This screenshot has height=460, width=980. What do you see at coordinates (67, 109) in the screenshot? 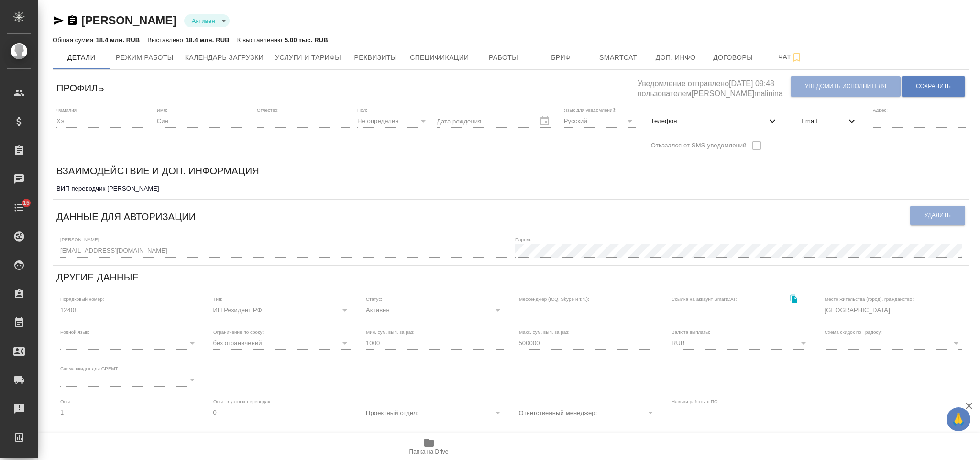
I see `label: Фамилия:` at bounding box center [67, 109].